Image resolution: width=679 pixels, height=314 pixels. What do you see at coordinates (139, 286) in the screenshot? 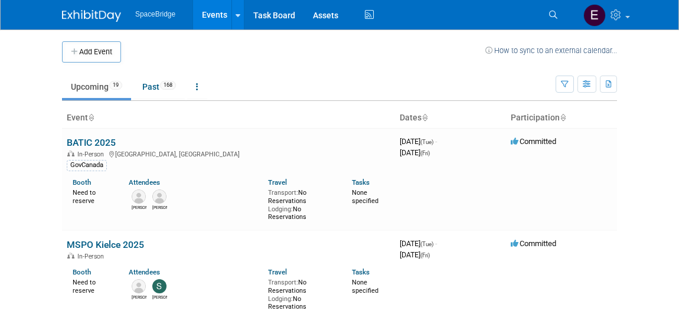
I see `img: David Gelerman` at bounding box center [139, 286].